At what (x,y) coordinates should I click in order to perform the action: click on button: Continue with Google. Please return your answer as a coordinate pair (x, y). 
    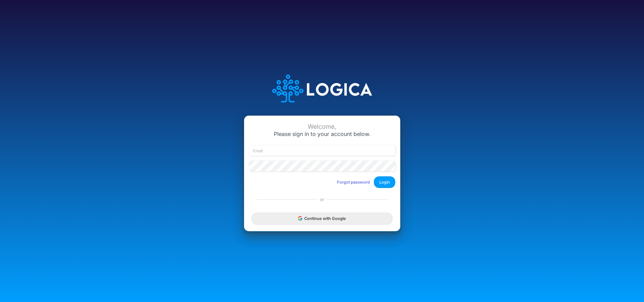
    Looking at the image, I should click on (322, 218).